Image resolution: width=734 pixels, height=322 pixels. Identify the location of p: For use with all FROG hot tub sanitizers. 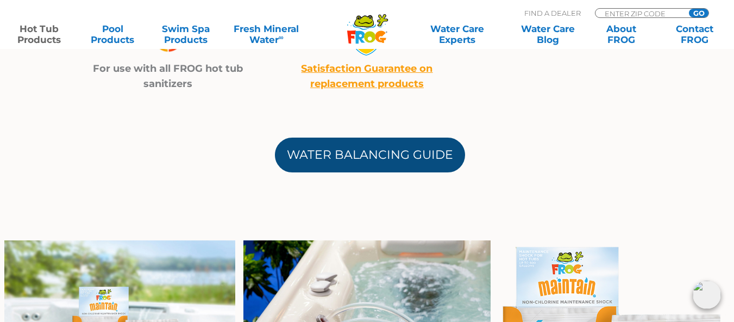
(168, 76).